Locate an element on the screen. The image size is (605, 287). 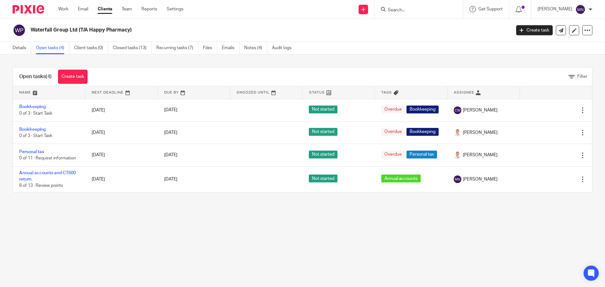
span: Status is located at coordinates (317, 92).